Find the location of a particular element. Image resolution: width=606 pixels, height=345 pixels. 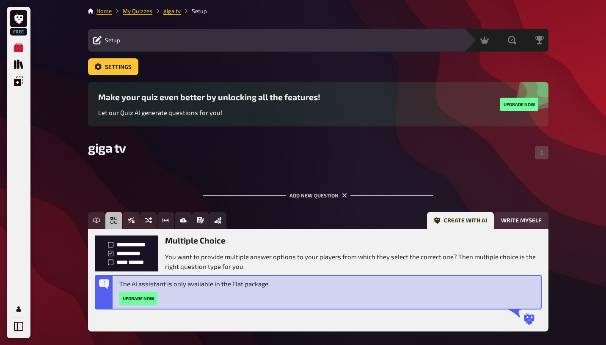

button: True / False is located at coordinates (131, 220).